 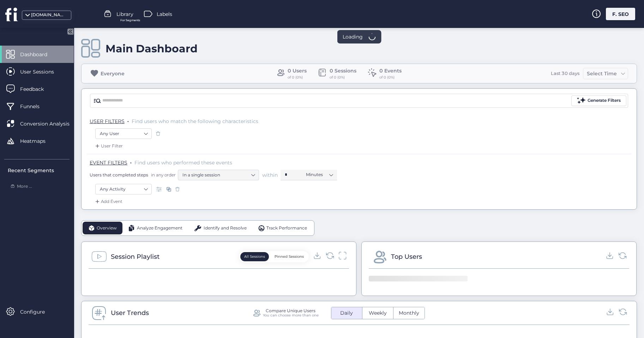 I want to click on span: Labels, so click(x=165, y=15).